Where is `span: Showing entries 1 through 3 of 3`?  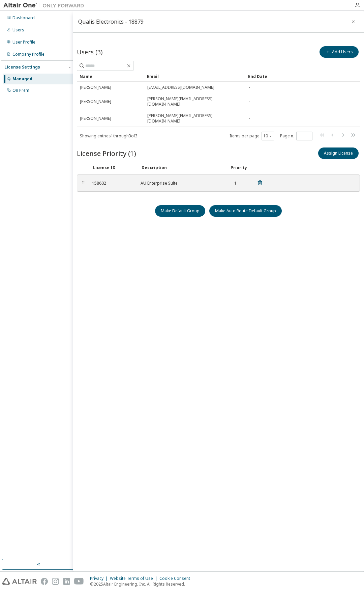 span: Showing entries 1 through 3 of 3 is located at coordinates (108, 136).